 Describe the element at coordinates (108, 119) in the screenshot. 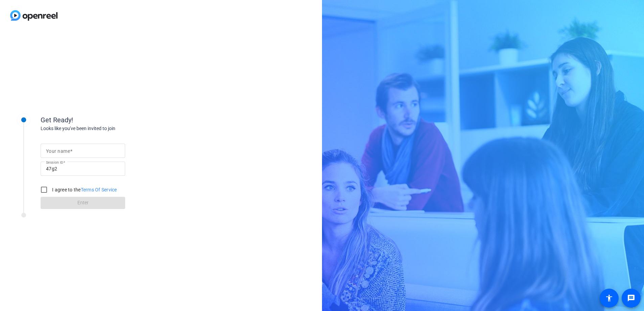

I see `div: Get Ready!` at that location.